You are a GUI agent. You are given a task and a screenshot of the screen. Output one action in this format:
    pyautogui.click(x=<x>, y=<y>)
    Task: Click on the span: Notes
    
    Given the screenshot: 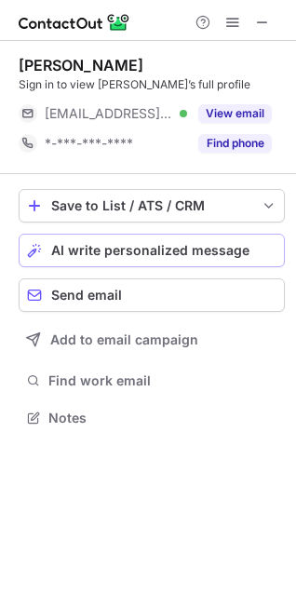 What is the action you would take?
    pyautogui.click(x=163, y=418)
    